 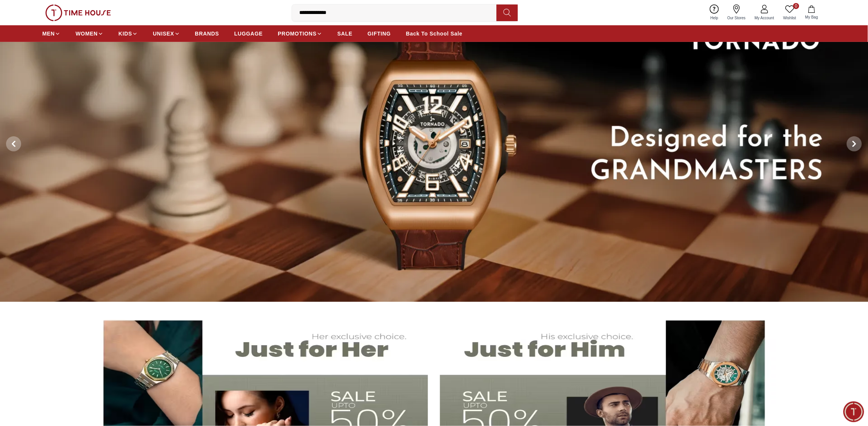 I want to click on div: Chat Widget, so click(x=854, y=412).